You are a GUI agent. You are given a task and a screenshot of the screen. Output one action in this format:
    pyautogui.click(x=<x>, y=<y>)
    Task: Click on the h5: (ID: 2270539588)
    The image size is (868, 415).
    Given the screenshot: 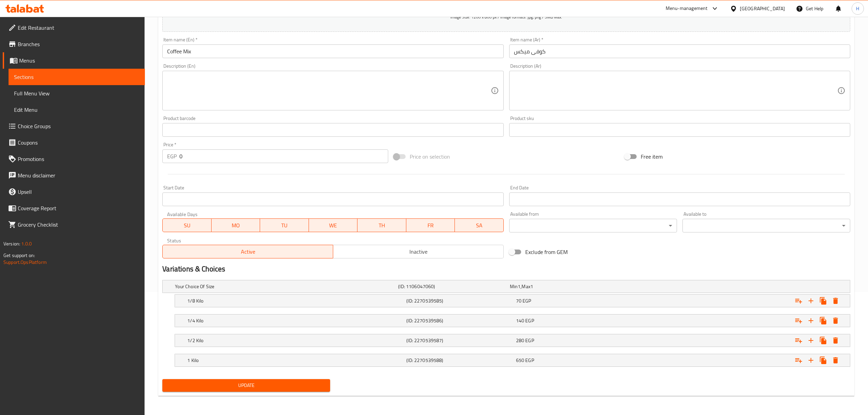 What is the action you would take?
    pyautogui.click(x=460, y=360)
    